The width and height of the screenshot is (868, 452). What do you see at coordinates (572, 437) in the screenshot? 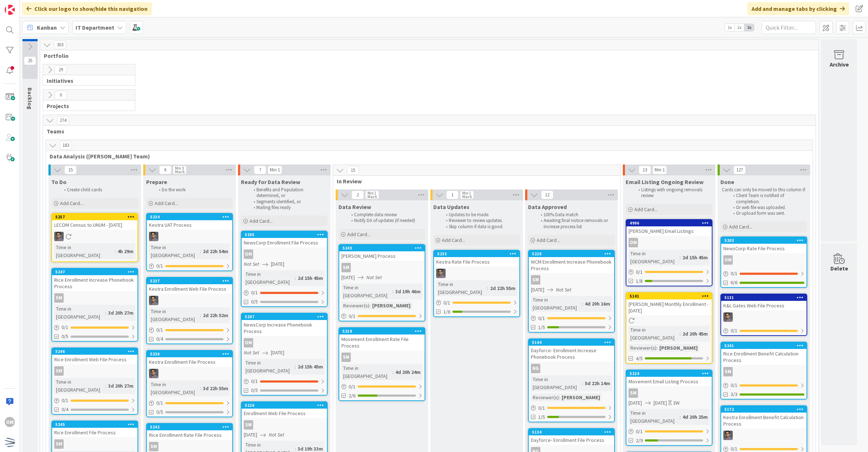
I see `div: 5134Dayforce- Enrollment File Process` at bounding box center [572, 437].